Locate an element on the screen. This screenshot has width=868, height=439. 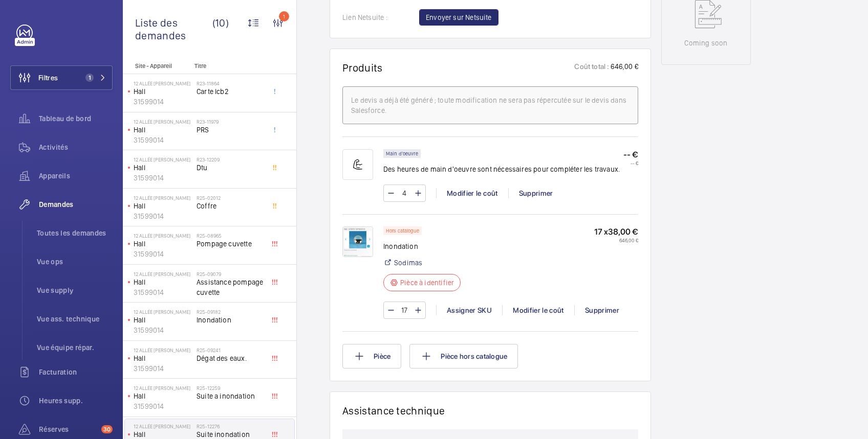
span: 30 is located at coordinates (107, 430).